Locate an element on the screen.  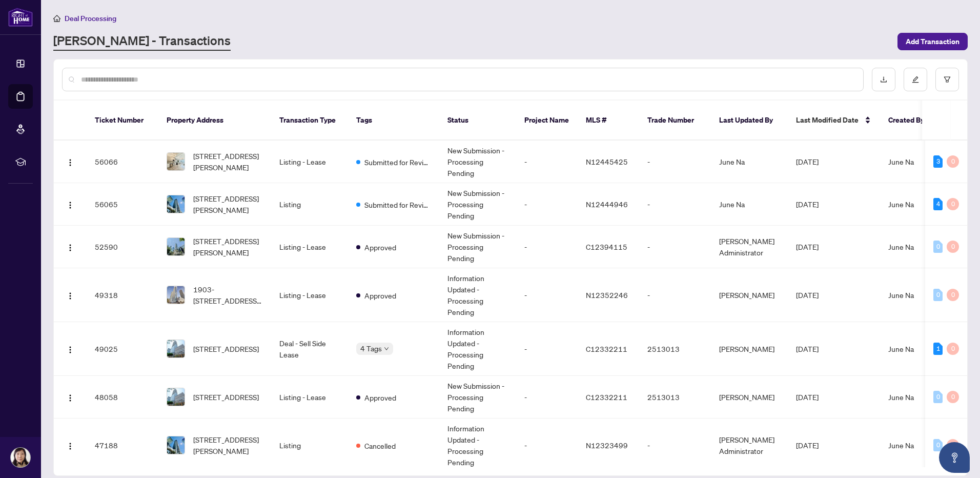
td: 56065 is located at coordinates (122, 204).